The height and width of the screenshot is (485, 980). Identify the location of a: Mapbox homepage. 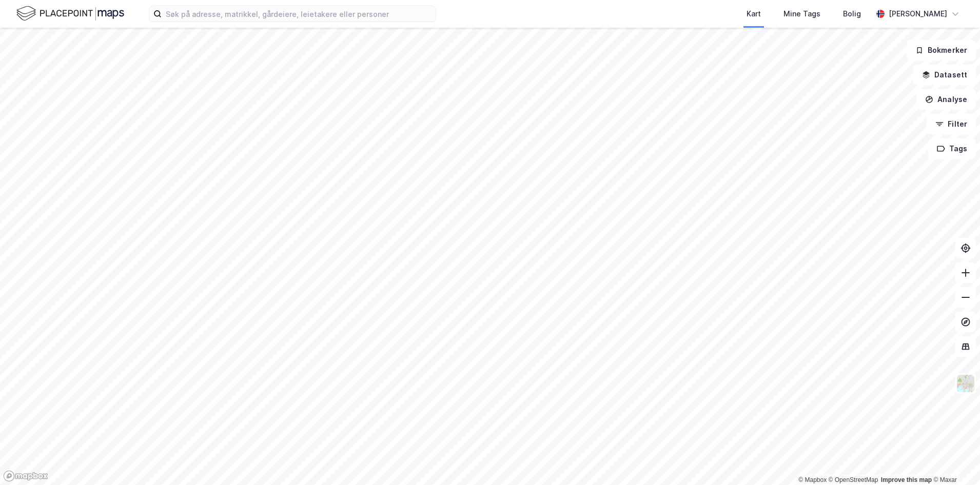
(26, 476).